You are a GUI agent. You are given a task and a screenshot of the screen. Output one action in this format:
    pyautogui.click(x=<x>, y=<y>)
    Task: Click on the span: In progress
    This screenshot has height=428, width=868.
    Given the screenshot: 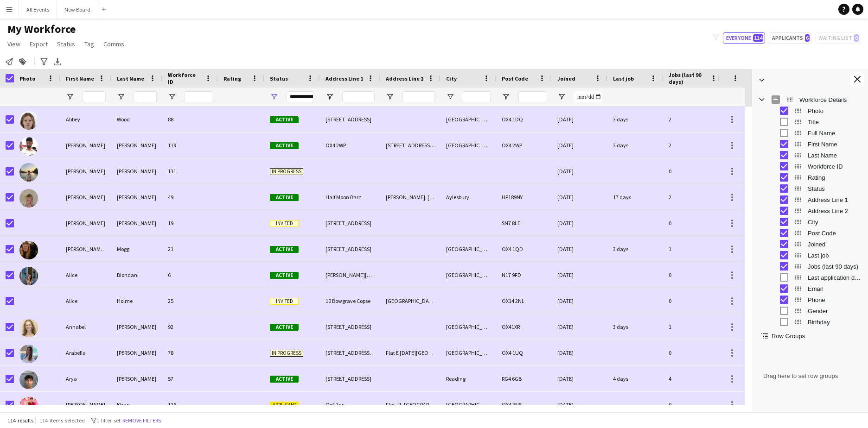 What is the action you would take?
    pyautogui.click(x=287, y=171)
    